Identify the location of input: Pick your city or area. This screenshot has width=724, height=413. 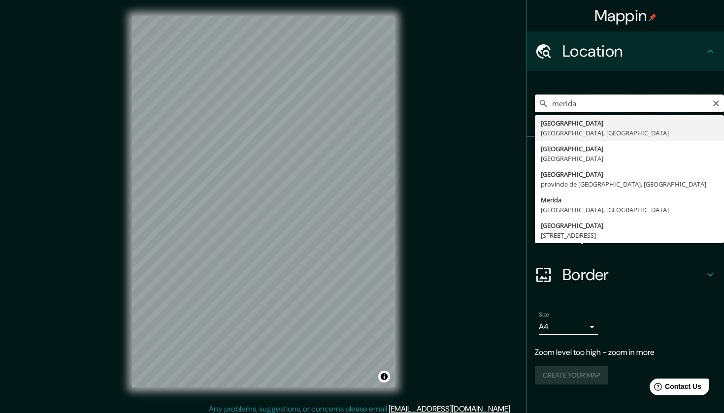
(630, 103).